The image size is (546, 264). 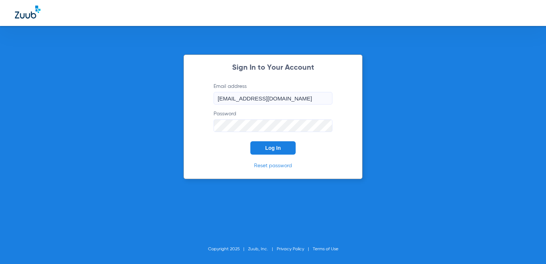 What do you see at coordinates (273, 166) in the screenshot?
I see `a: Reset password` at bounding box center [273, 166].